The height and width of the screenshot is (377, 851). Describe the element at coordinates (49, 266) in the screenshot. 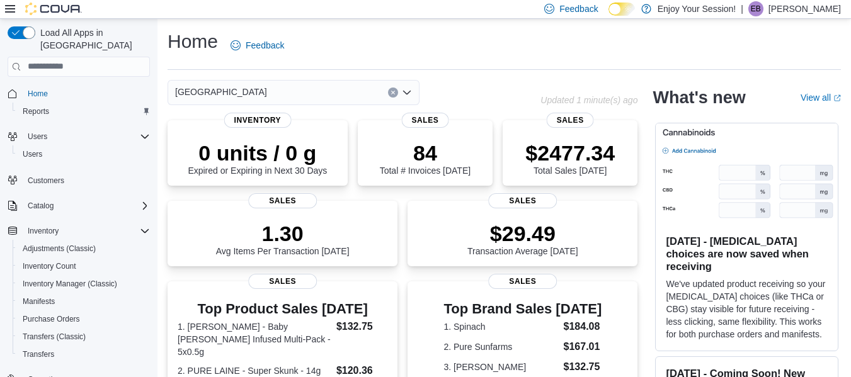

I see `a: Inventory Count` at that location.